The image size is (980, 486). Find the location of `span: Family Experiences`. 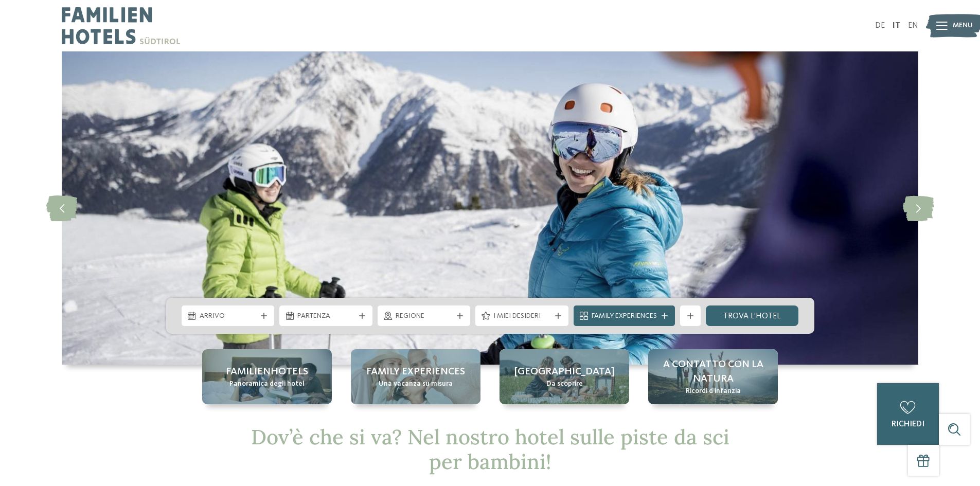

span: Family Experiences is located at coordinates (623, 316).